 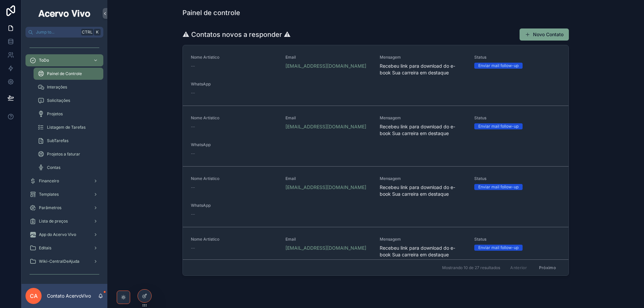 I want to click on span: K, so click(x=97, y=32).